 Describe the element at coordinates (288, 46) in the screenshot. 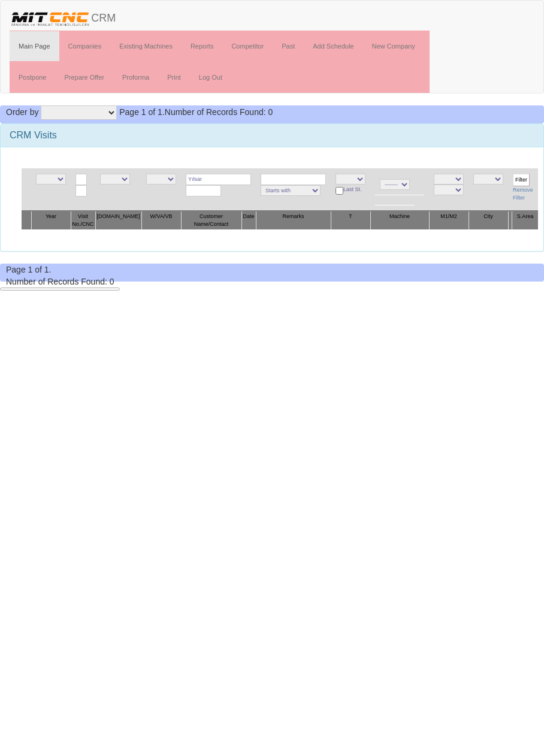

I see `a: Past` at that location.